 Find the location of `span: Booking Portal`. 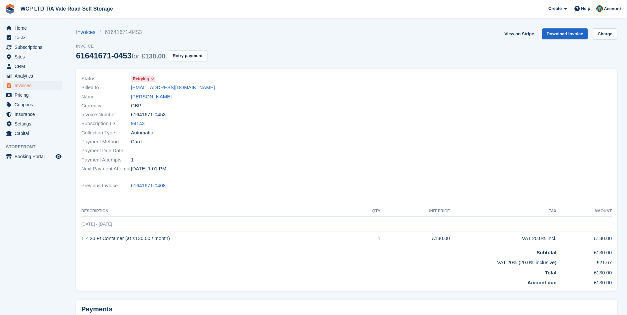

span: Booking Portal is located at coordinates (34, 157).